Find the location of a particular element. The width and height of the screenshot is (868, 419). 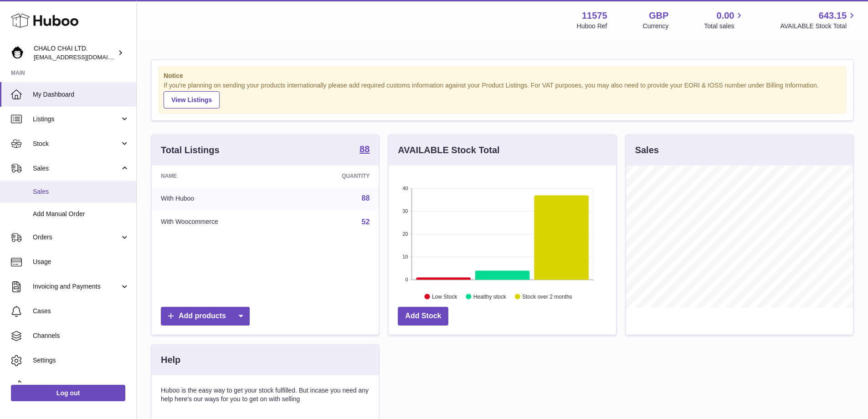

span: Stock is located at coordinates (76, 143).